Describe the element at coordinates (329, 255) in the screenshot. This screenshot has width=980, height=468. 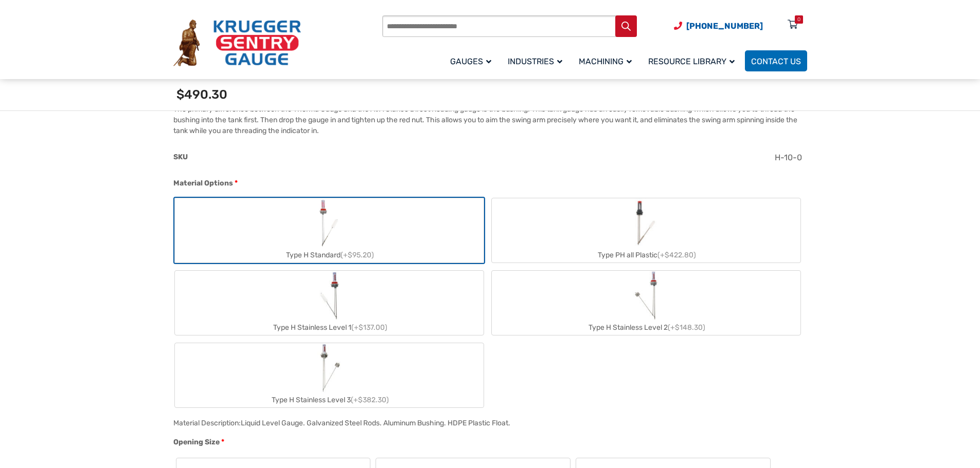
I see `div: Type H Standard` at that location.